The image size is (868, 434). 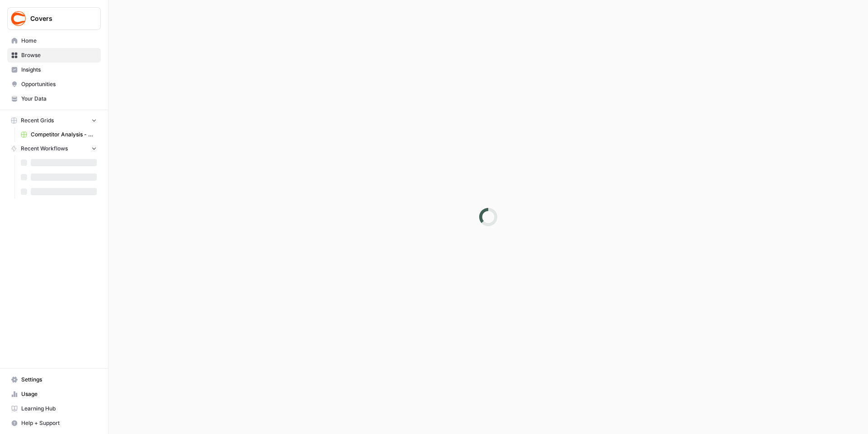 What do you see at coordinates (58, 18) in the screenshot?
I see `span: Covers` at bounding box center [58, 18].